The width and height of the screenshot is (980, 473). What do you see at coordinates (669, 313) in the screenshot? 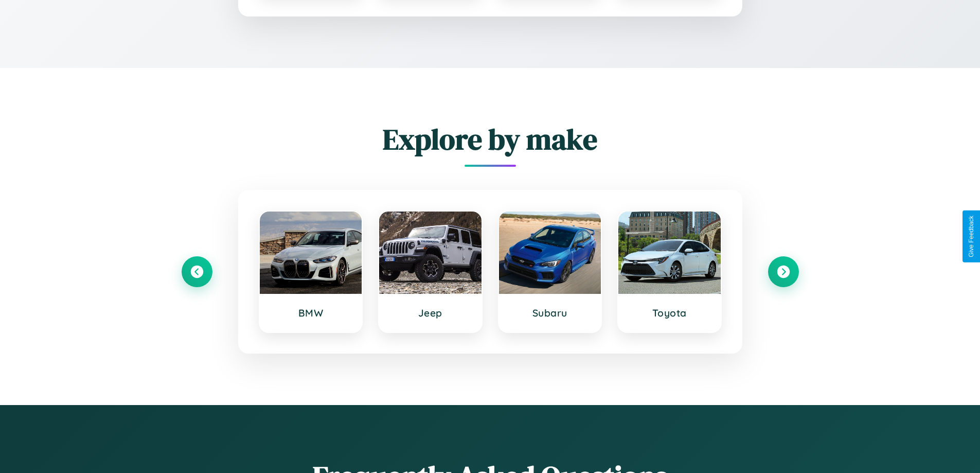
I see `h3: Toyota` at bounding box center [669, 313].